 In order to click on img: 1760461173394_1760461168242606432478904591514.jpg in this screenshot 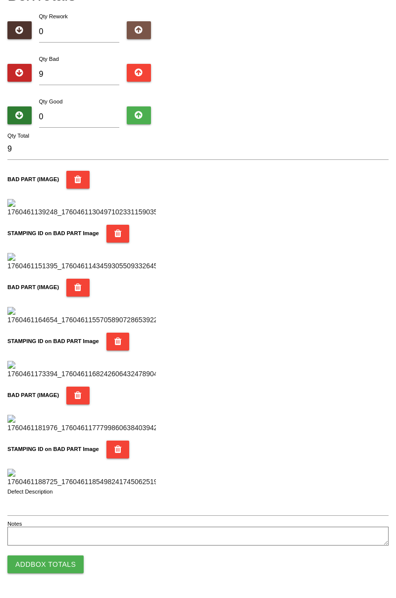, I will do `click(82, 370)`.